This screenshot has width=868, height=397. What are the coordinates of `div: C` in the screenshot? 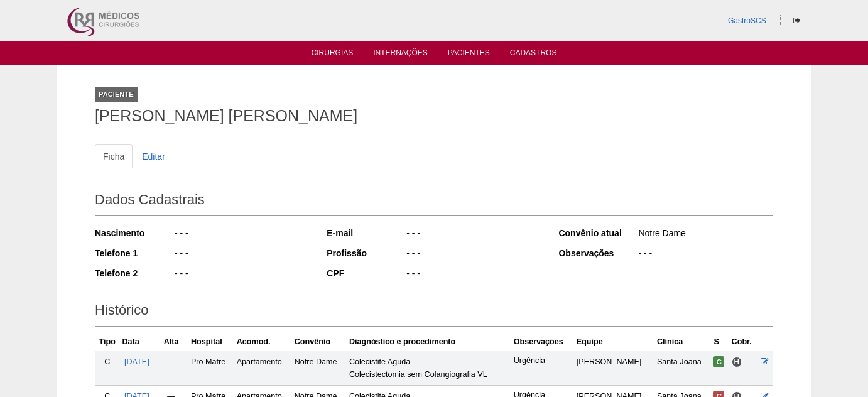 It's located at (106, 362).